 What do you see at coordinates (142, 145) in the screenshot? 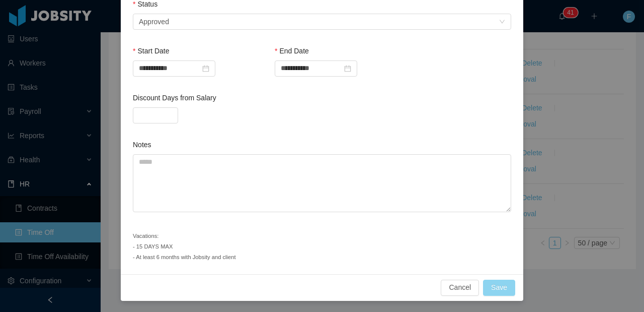
I see `label: Notes` at bounding box center [142, 145].